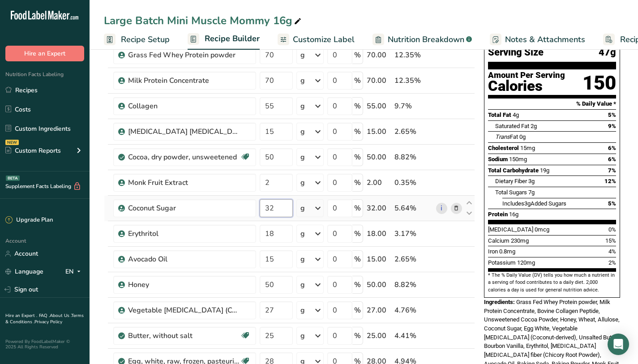 The height and width of the screenshot is (364, 638). What do you see at coordinates (44, 319) in the screenshot?
I see `a: Terms & Conditions .` at bounding box center [44, 319].